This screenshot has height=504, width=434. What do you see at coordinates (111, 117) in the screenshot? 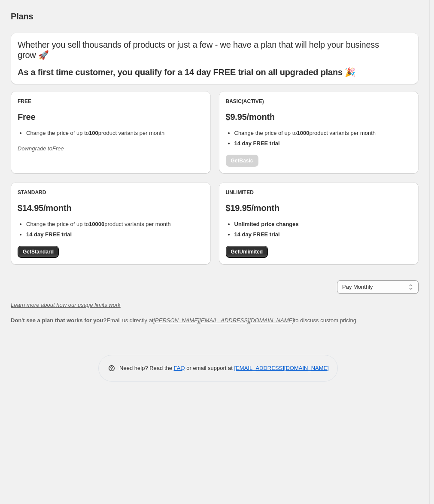
I see `p: Free` at bounding box center [111, 117].